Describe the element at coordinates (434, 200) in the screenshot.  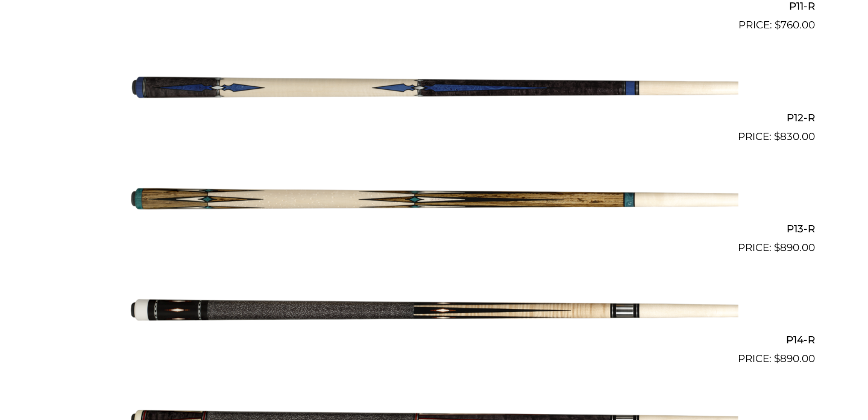
I see `img: P13-R` at that location.